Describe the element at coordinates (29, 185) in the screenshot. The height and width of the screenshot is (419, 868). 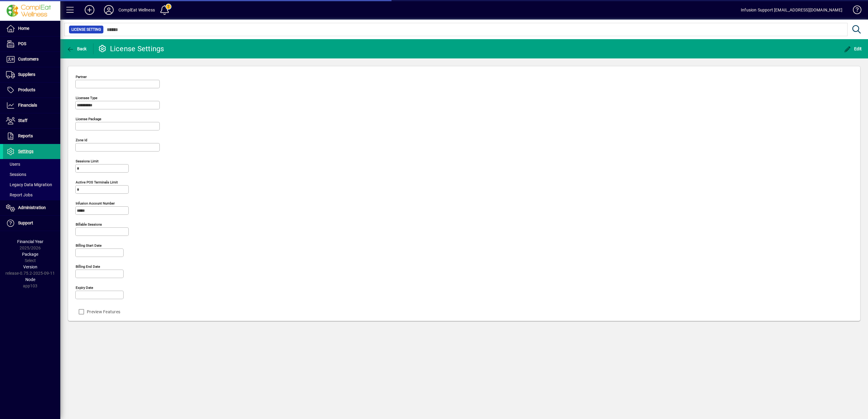
I see `span: Legacy Data Migration` at that location.